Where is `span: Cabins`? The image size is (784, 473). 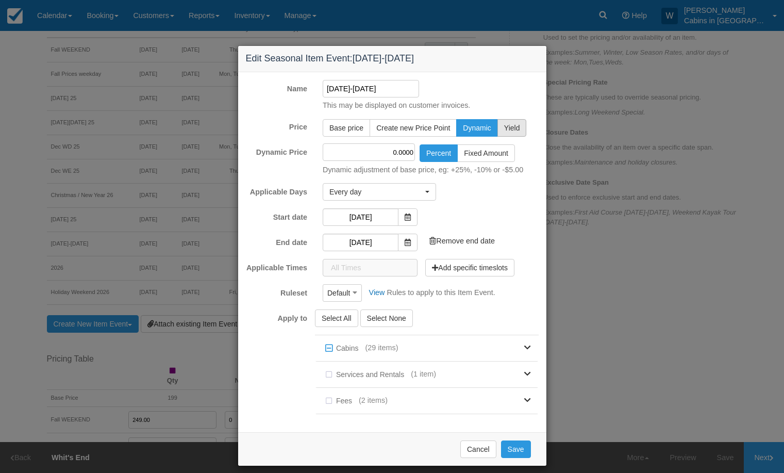 span: Cabins is located at coordinates (344, 348).